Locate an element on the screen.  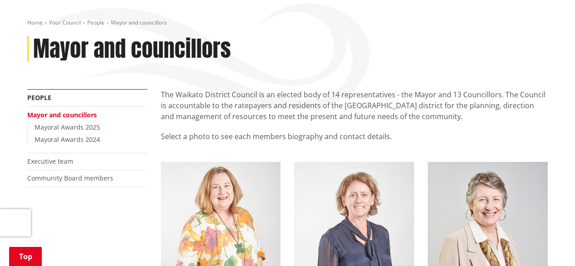
p: Select a photo to see each members biography and contact details. is located at coordinates (355, 142).